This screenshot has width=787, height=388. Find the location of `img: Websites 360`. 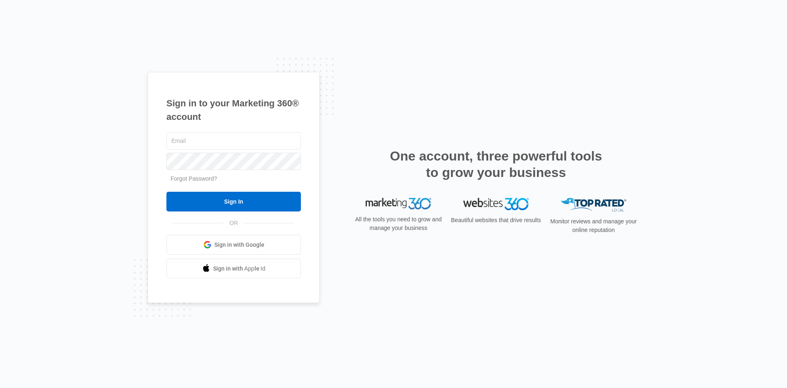

img: Websites 360 is located at coordinates (496, 203).